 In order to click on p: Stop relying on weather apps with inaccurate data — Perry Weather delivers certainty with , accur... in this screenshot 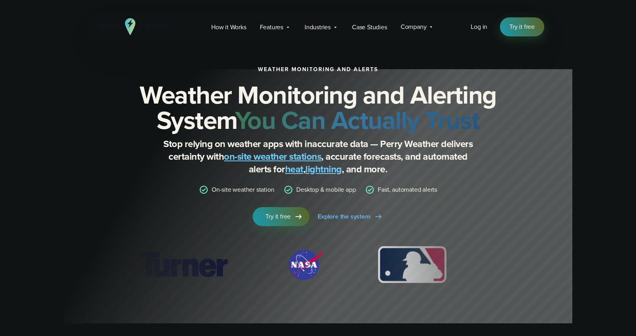, I will do `click(318, 157)`.